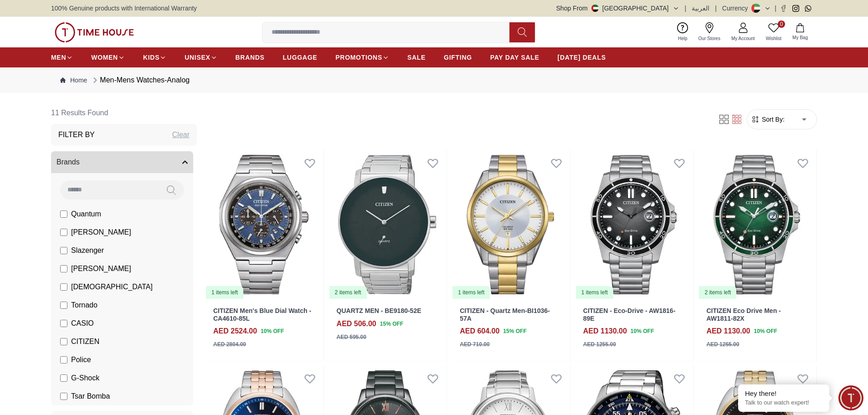  What do you see at coordinates (73, 81) in the screenshot?
I see `a: Home` at bounding box center [73, 81].